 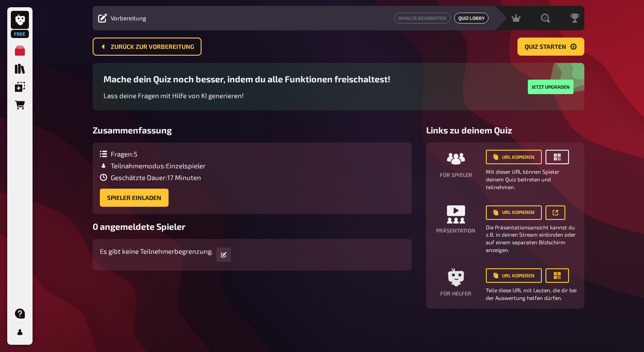 I want to click on span: Geschätzte Dauer : 17 Minuten, so click(x=156, y=177).